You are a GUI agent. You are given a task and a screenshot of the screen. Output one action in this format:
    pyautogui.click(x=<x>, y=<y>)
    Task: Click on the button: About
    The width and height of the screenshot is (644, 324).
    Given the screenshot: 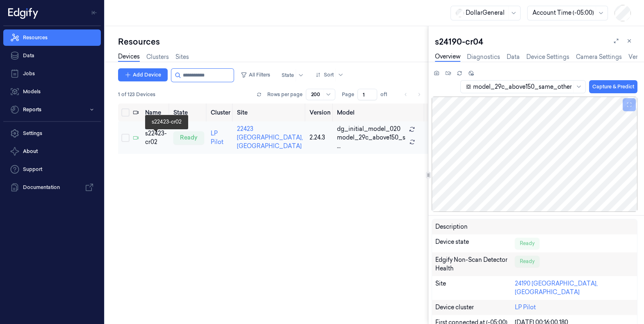 What is the action you would take?
    pyautogui.click(x=52, y=151)
    